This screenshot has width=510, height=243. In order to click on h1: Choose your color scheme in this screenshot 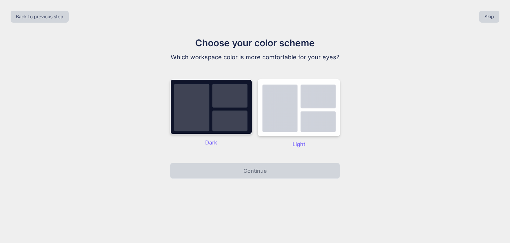, I will do `click(255, 43)`.